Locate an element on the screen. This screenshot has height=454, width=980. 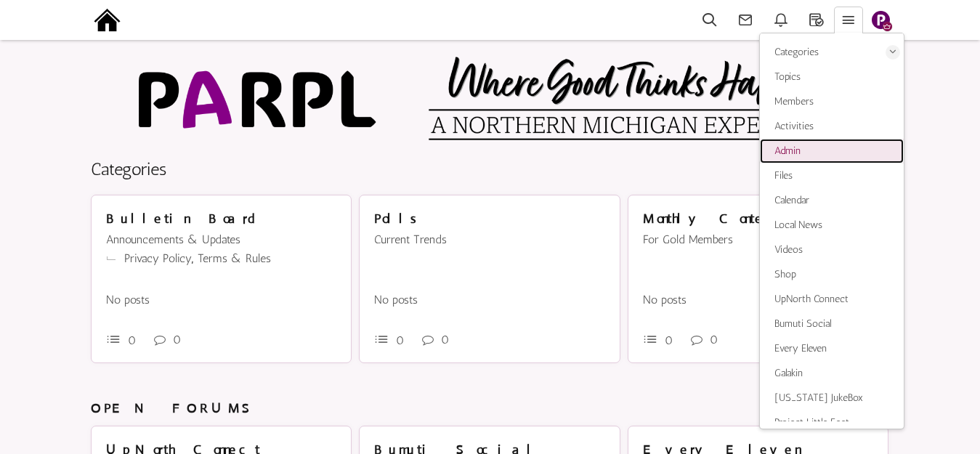
a: Shop is located at coordinates (832, 274).